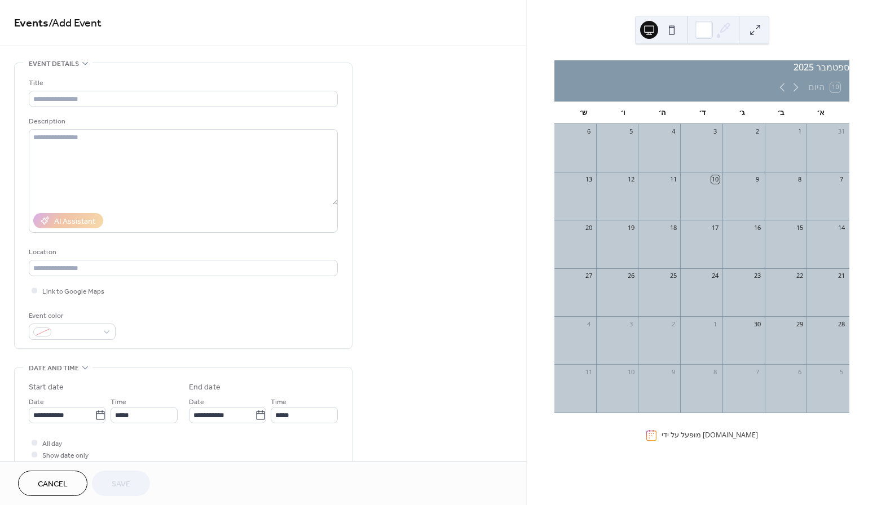  Describe the element at coordinates (842, 276) in the screenshot. I see `div: 21` at that location.